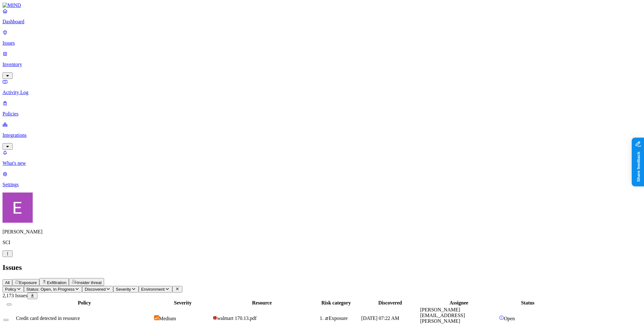 The height and width of the screenshot is (324, 644). Describe the element at coordinates (322, 43) in the screenshot. I see `p: Issues` at that location.